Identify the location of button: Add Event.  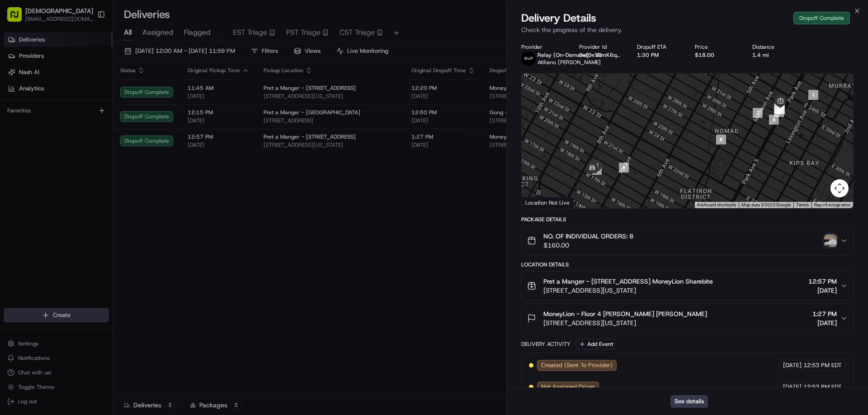
(596, 345).